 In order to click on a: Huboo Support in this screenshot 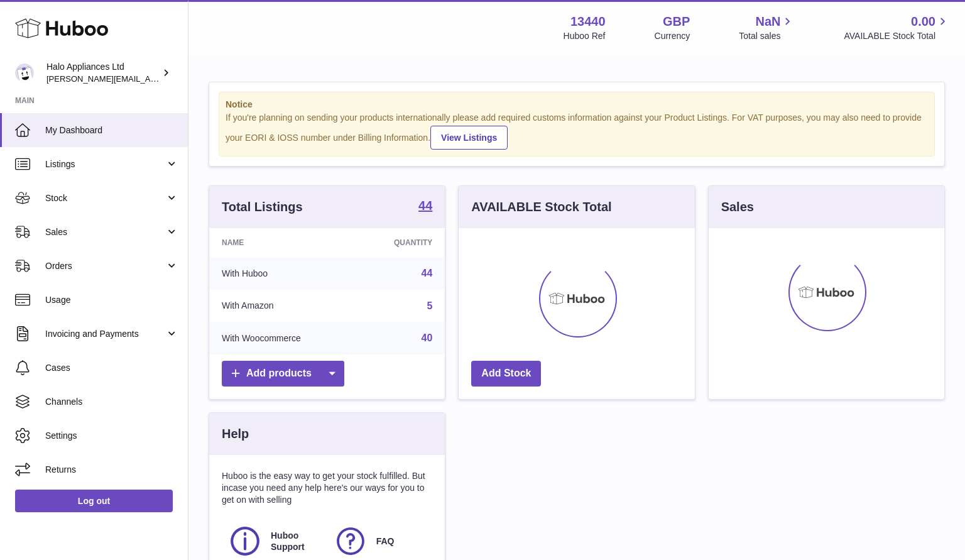, I will do `click(274, 541)`.